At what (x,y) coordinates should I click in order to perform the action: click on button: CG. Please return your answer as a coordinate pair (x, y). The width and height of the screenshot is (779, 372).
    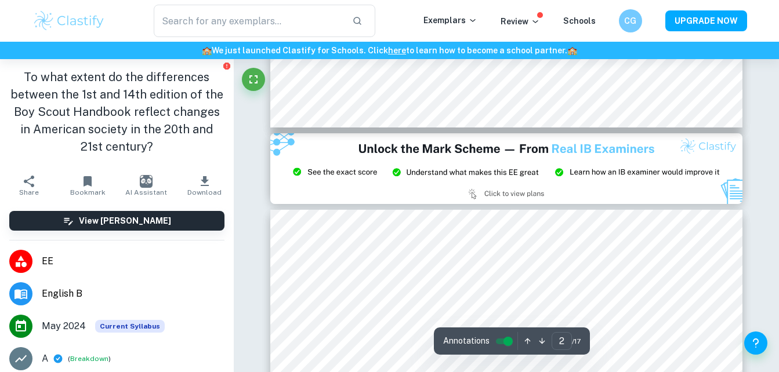
    Looking at the image, I should click on (631, 21).